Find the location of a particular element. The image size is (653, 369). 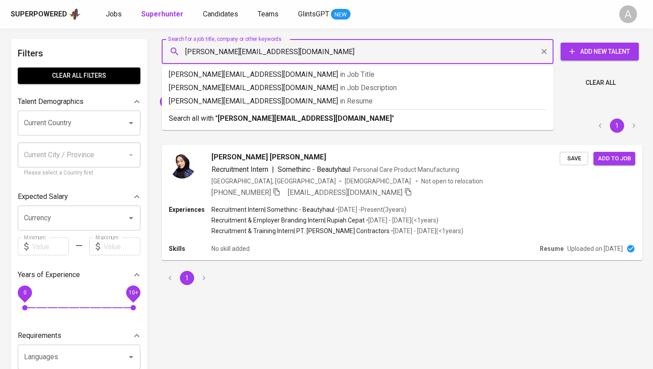

p: Expected Salary is located at coordinates (43, 197).